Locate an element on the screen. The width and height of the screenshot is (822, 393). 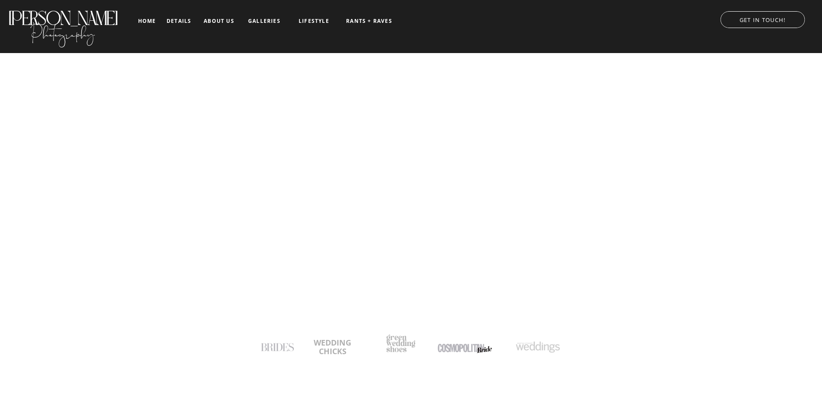
nav: home is located at coordinates (147, 21).